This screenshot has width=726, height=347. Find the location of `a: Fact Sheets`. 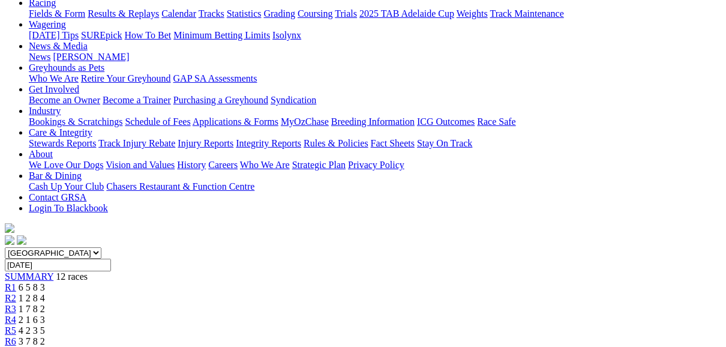

a: Fact Sheets is located at coordinates (392, 143).